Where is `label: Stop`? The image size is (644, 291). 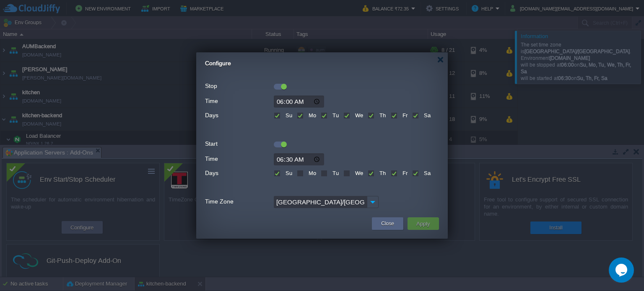
label: Stop is located at coordinates (239, 86).